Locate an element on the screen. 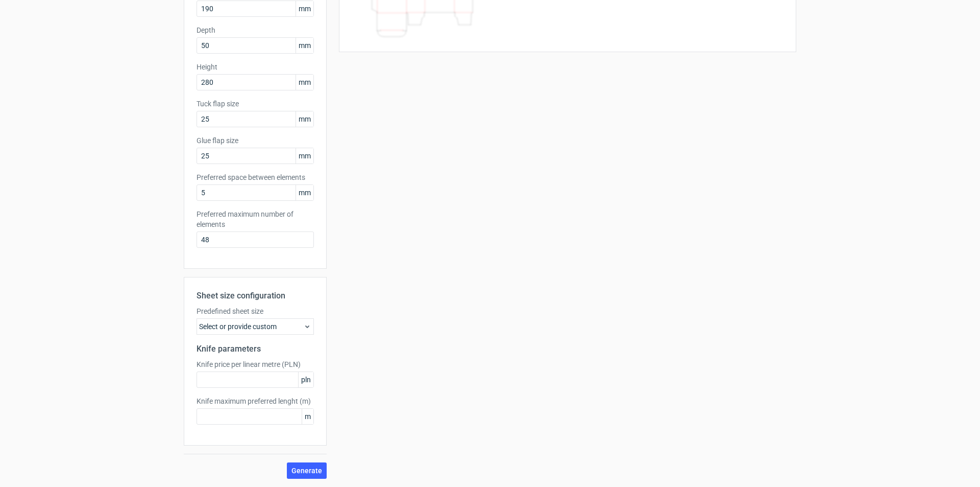  h2: Sheet size configuration is located at coordinates (255, 296).